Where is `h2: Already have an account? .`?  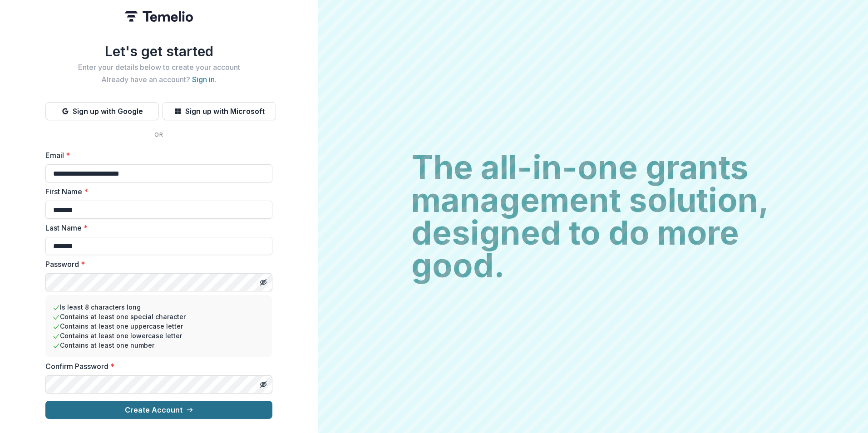 h2: Already have an account? . is located at coordinates (159, 79).